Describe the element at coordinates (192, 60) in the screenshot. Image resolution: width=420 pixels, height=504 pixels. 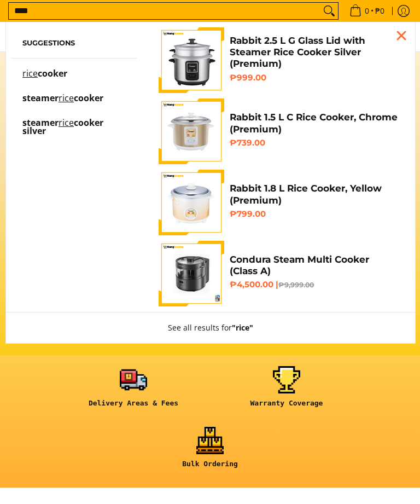
I see `img: https://mangkosme.com/products/rabbit-2-5-l-g-glass-lid-with-steamer-rice-cooker-silver-class-a` at that location.